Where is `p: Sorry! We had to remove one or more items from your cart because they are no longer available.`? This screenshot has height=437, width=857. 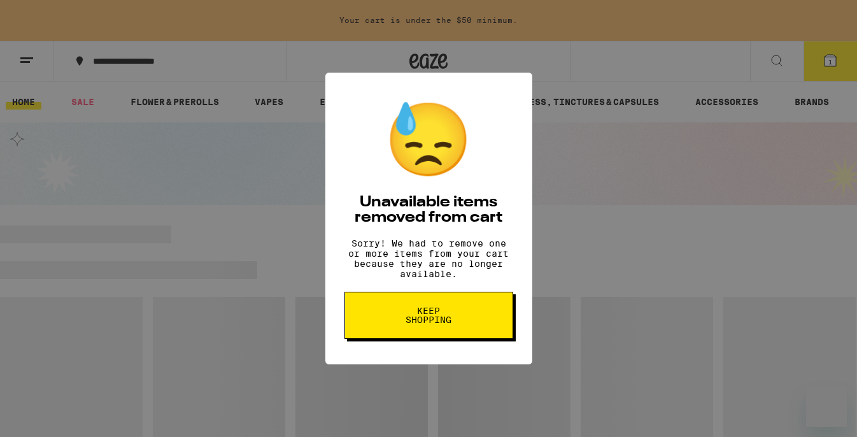
p: Sorry! We had to remove one or more items from your cart because they are no longer available. is located at coordinates (428, 258).